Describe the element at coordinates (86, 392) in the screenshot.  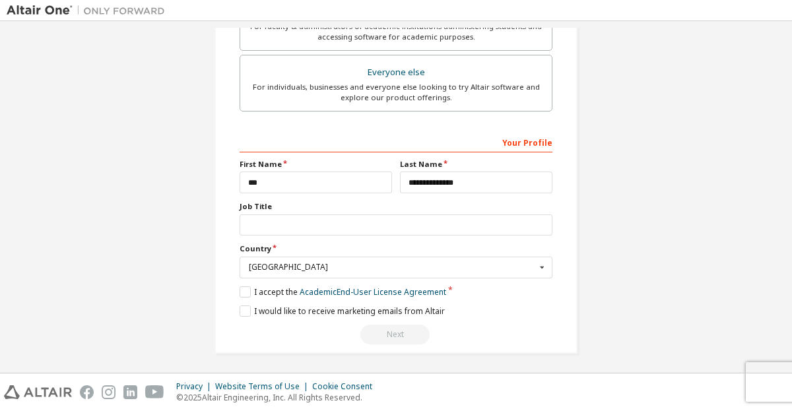
I see `img: facebook.svg` at that location.